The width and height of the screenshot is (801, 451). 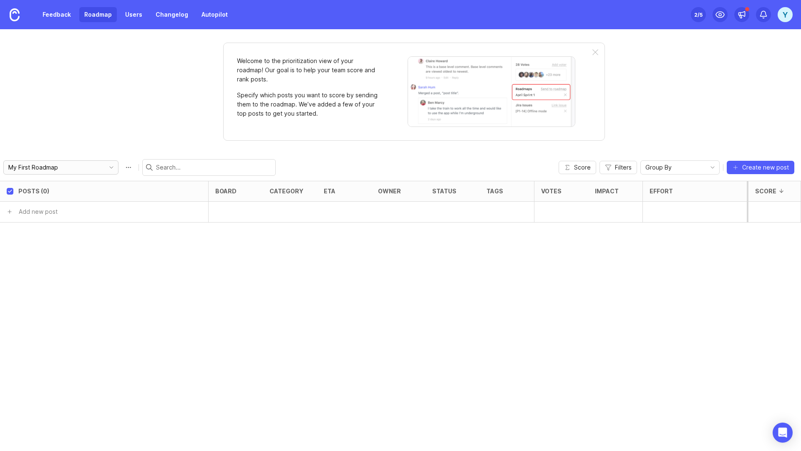 I want to click on div: owner, so click(x=389, y=191).